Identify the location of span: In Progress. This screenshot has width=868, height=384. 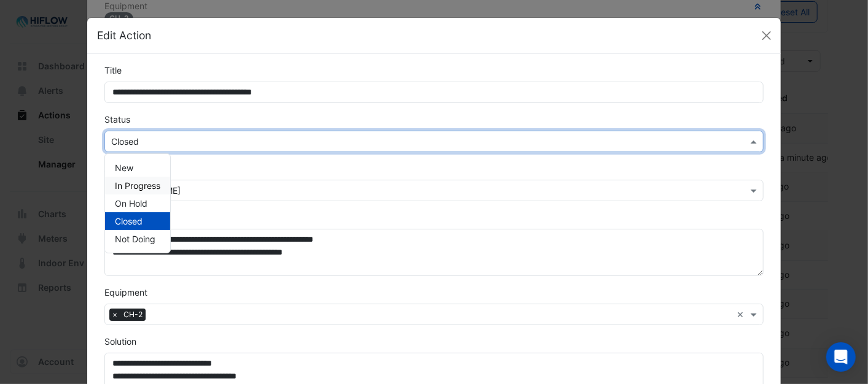
(137, 185).